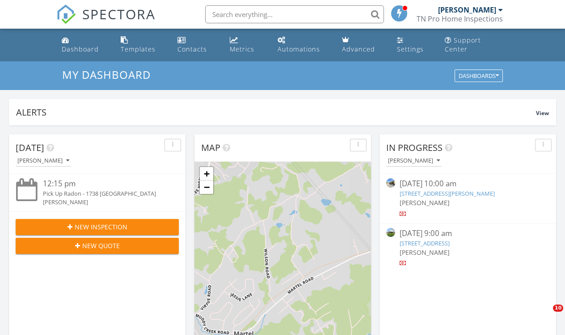 Image resolution: width=565 pixels, height=335 pixels. What do you see at coordinates (479, 76) in the screenshot?
I see `div: Dashboards` at bounding box center [479, 76].